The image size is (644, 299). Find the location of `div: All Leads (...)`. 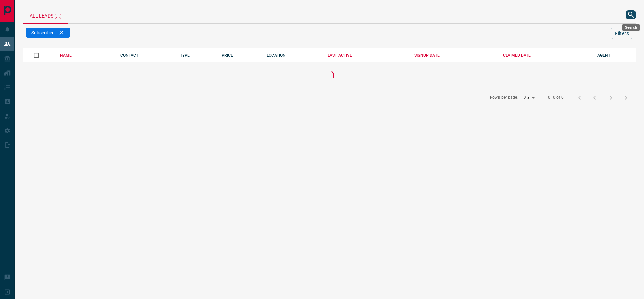

div: All Leads (...) is located at coordinates (45, 15).